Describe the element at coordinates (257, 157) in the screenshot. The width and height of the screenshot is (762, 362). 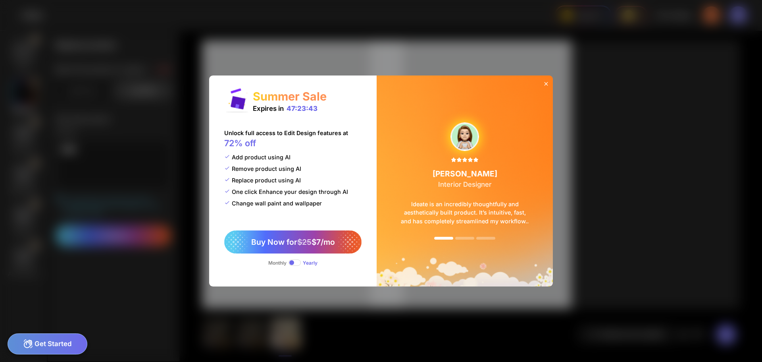
I see `div: Add product using AI` at that location.